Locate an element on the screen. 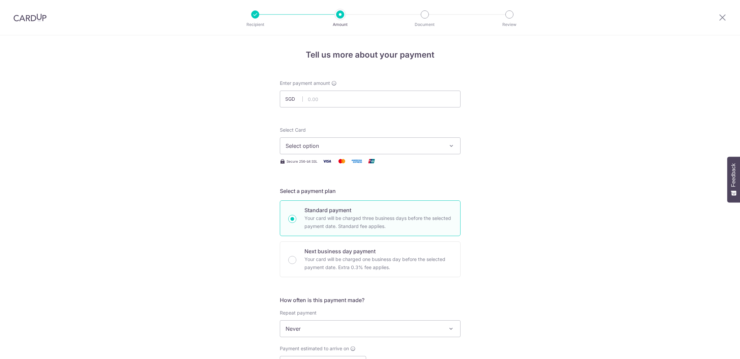 This screenshot has height=359, width=740. p: Review is located at coordinates (509, 25).